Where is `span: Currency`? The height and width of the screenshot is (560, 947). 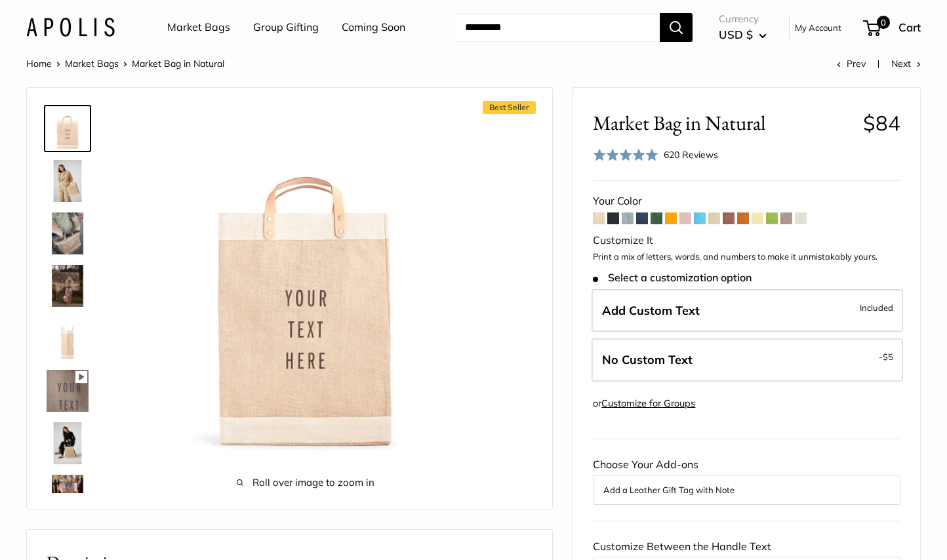
span: Currency is located at coordinates (743, 19).